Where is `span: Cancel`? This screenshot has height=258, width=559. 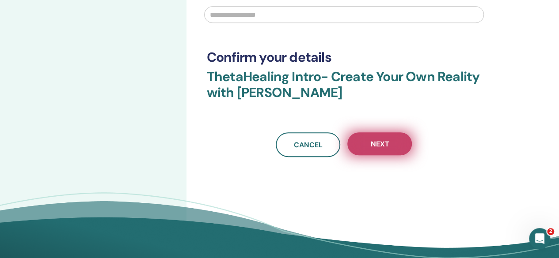 span: Cancel is located at coordinates (308, 145).